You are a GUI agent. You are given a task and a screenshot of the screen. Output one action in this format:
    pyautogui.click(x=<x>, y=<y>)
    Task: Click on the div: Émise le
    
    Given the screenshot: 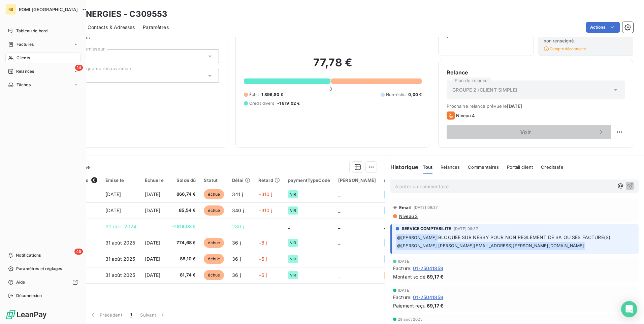 What is the action you would take?
    pyautogui.click(x=121, y=180)
    